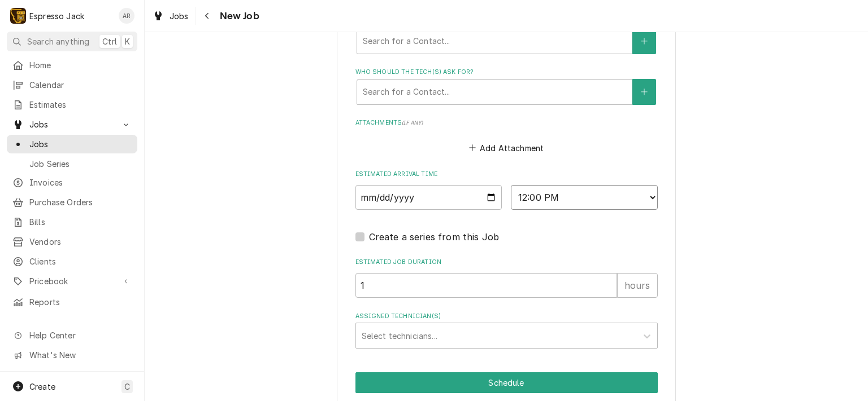 The width and height of the screenshot is (868, 401). What do you see at coordinates (80, 241) in the screenshot?
I see `span: Vendors` at bounding box center [80, 241].